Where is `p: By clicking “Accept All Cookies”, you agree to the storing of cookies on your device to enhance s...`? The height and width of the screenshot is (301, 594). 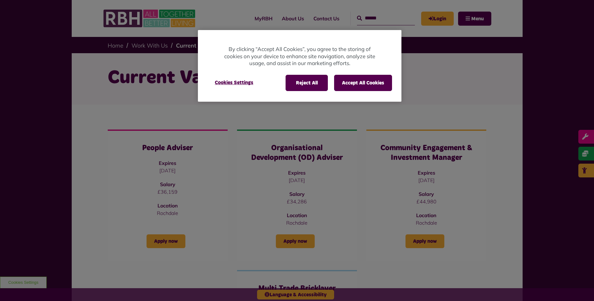
p: By clicking “Accept All Cookies”, you agree to the storing of cookies on your device to enhance s... is located at coordinates (300, 56).